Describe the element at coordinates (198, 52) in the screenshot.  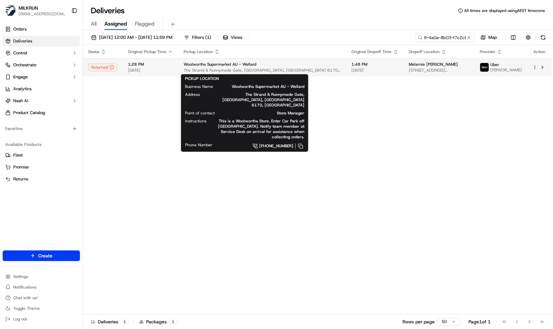
I see `span: Pickup Location` at that location.